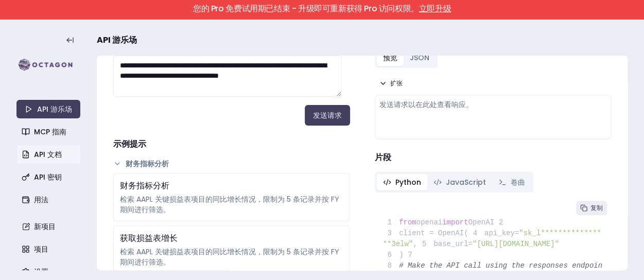 This screenshot has width=644, height=280. I want to click on span: client = OpenAI(, so click(426, 233).